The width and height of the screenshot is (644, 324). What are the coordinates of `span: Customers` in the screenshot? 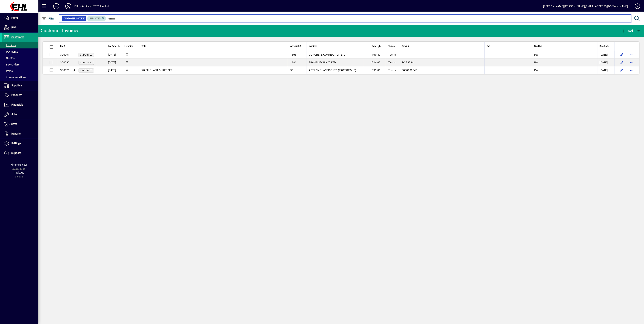 It's located at (18, 37).